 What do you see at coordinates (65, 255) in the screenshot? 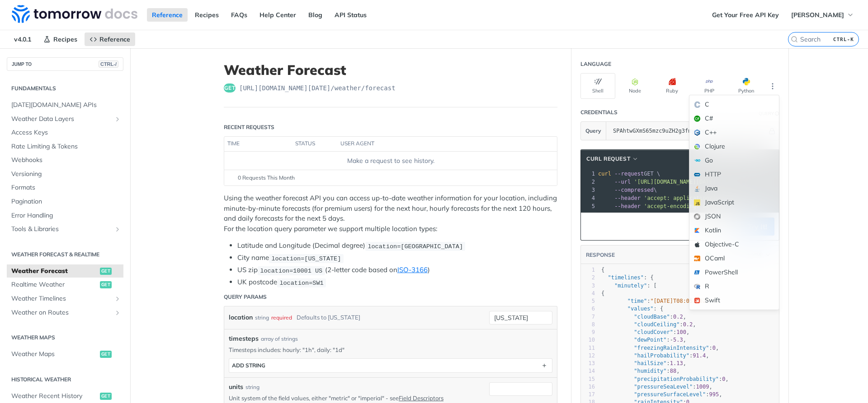
I see `h2: Weather Forecast & realtime` at bounding box center [65, 255].